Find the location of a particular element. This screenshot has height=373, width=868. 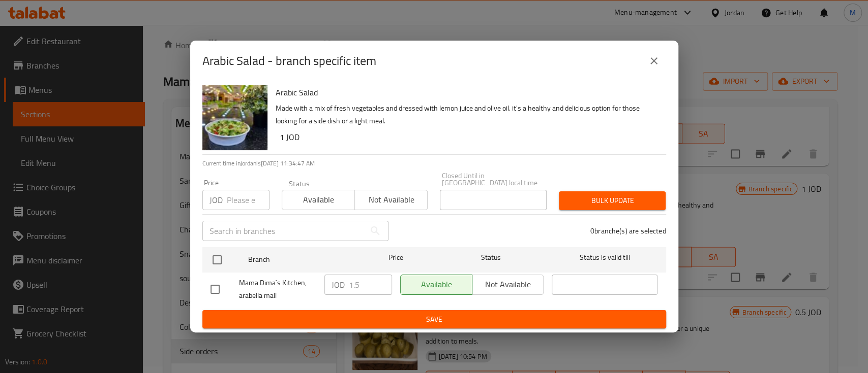

span: Status is located at coordinates (491, 258).